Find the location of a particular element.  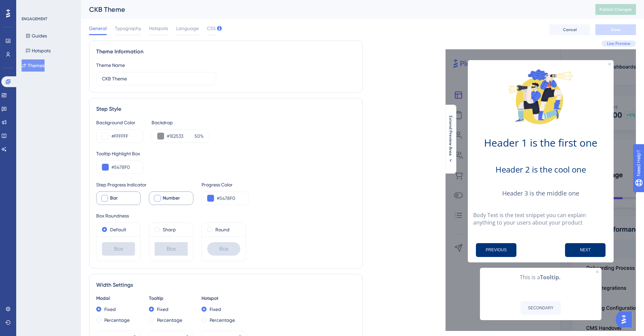

div: Step Progress Indicator is located at coordinates (145, 185).